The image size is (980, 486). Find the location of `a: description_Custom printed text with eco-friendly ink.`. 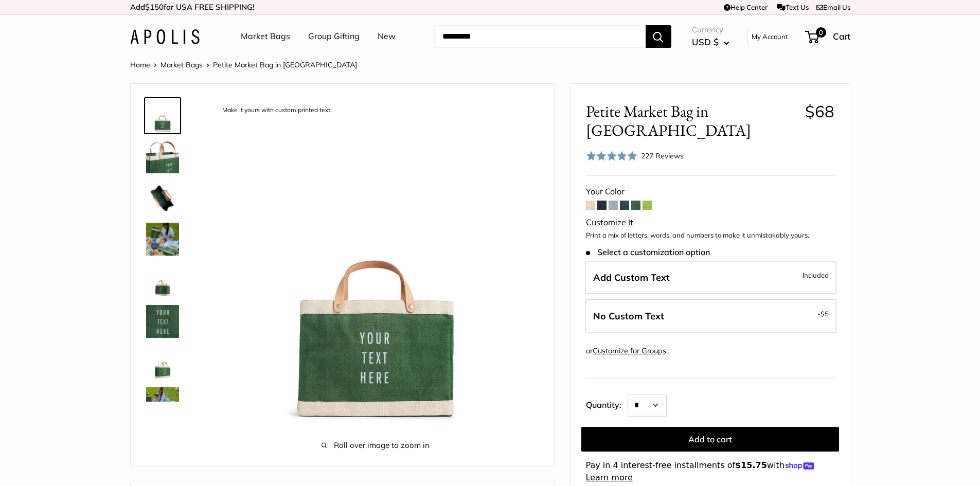

a: description_Custom printed text with eco-friendly ink. is located at coordinates (162, 321).